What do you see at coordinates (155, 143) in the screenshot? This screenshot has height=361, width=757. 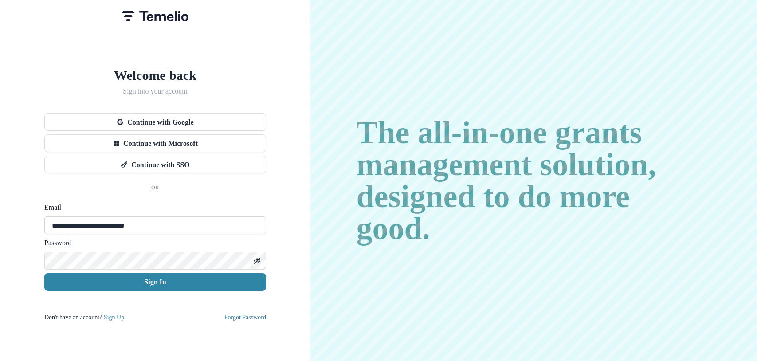 I see `button: Continue with Microsoft` at bounding box center [155, 143].